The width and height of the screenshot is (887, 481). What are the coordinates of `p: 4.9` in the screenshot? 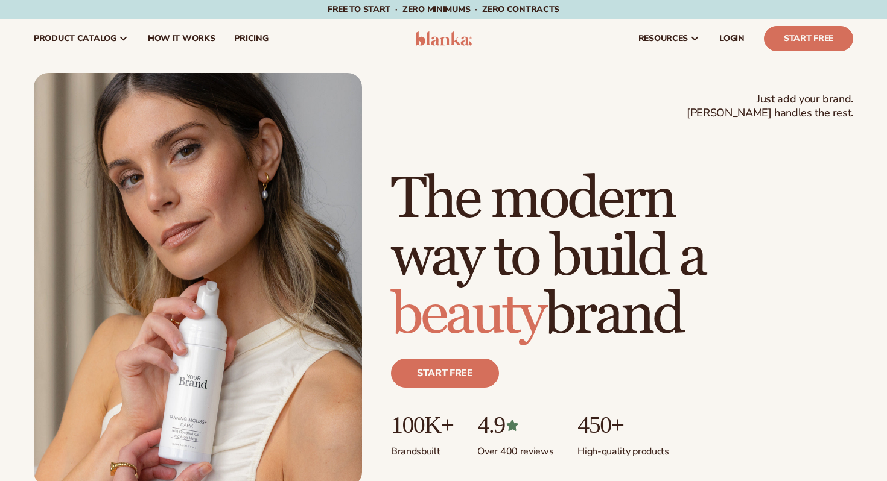 It's located at (515, 425).